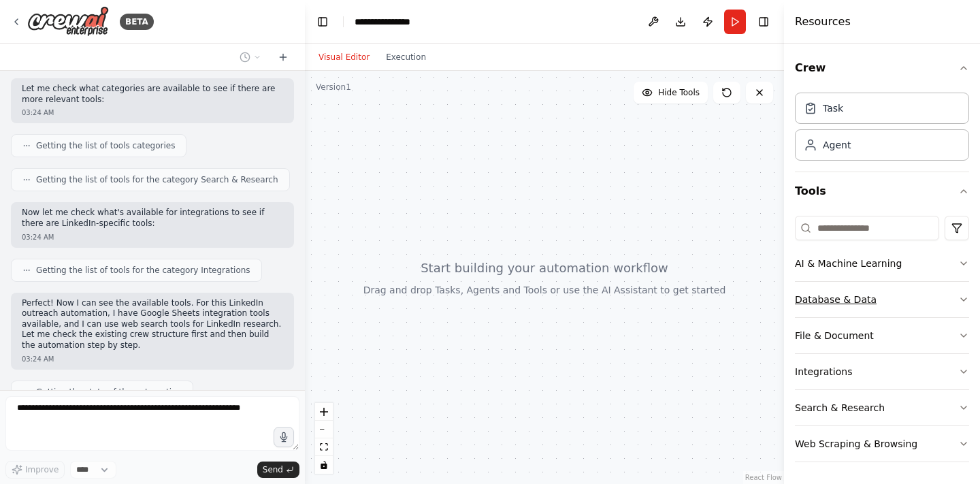 This screenshot has width=980, height=484. Describe the element at coordinates (882, 336) in the screenshot. I see `button: File & Document` at that location.